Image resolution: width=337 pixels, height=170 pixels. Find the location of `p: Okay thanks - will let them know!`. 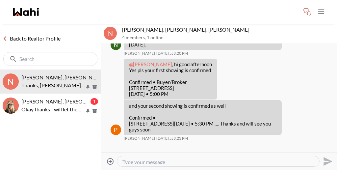

p: Okay thanks - will let them know! is located at coordinates (53, 109).